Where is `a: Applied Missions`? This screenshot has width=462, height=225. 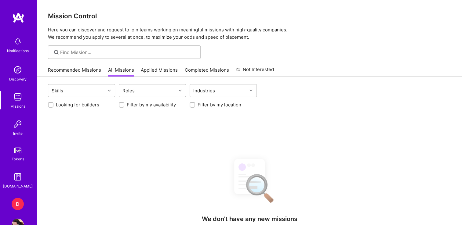
a: Applied Missions is located at coordinates (159, 72).